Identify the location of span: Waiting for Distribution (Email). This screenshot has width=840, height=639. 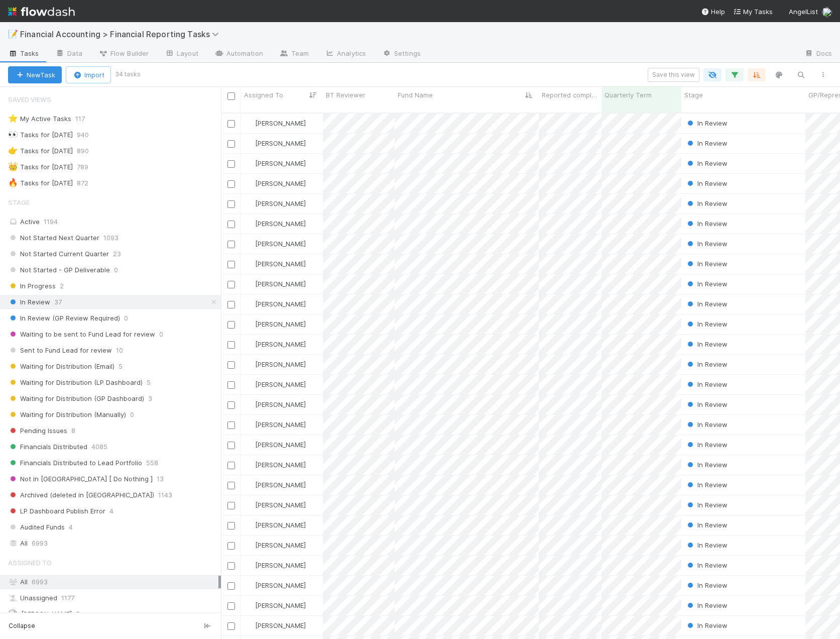
(62, 366).